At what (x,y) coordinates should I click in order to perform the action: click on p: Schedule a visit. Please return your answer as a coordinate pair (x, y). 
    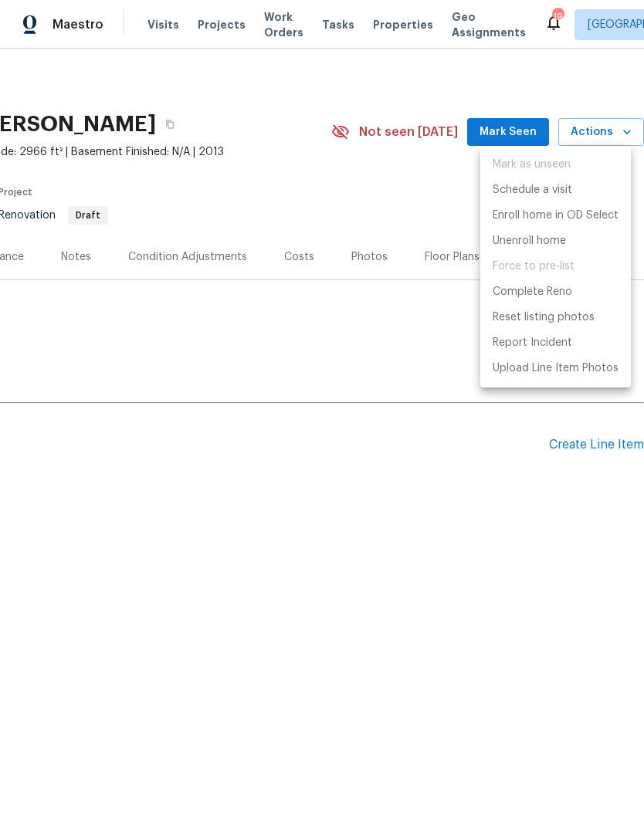
    Looking at the image, I should click on (532, 190).